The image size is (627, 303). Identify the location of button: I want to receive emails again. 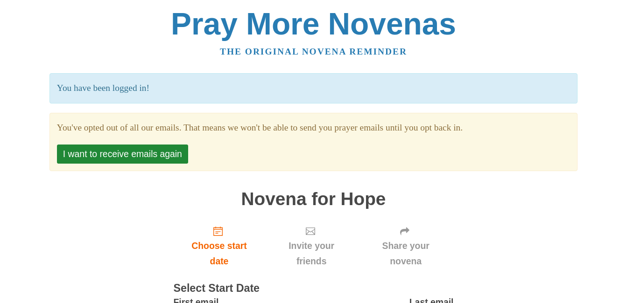
(122, 154).